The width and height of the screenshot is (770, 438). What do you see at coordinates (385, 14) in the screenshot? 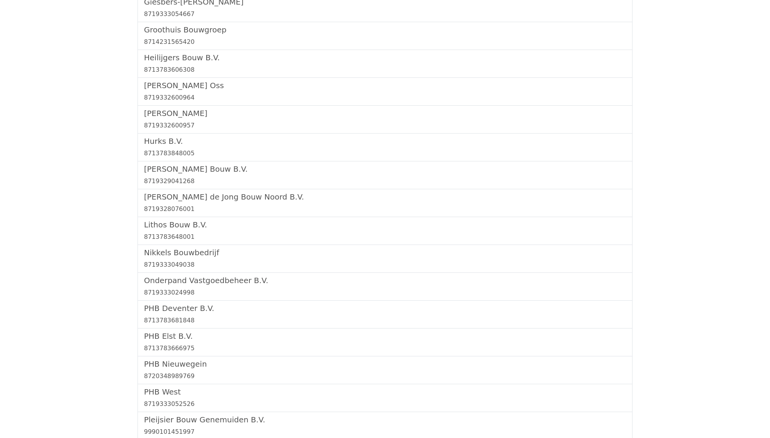
I see `div: 8719333054667` at bounding box center [385, 14].